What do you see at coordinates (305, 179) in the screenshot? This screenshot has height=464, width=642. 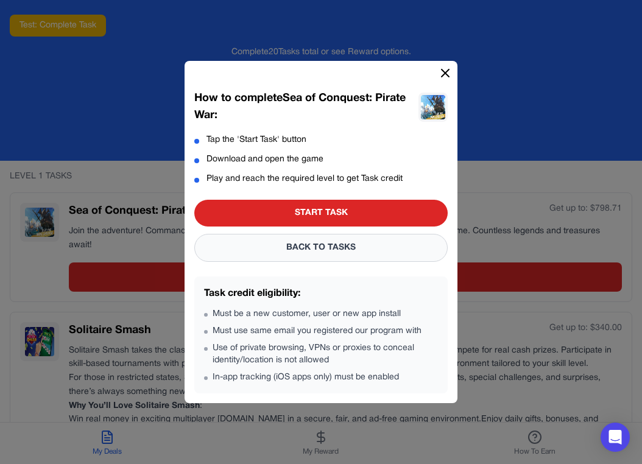 I see `p: Play and reach the required level to get Task credit` at bounding box center [305, 179].